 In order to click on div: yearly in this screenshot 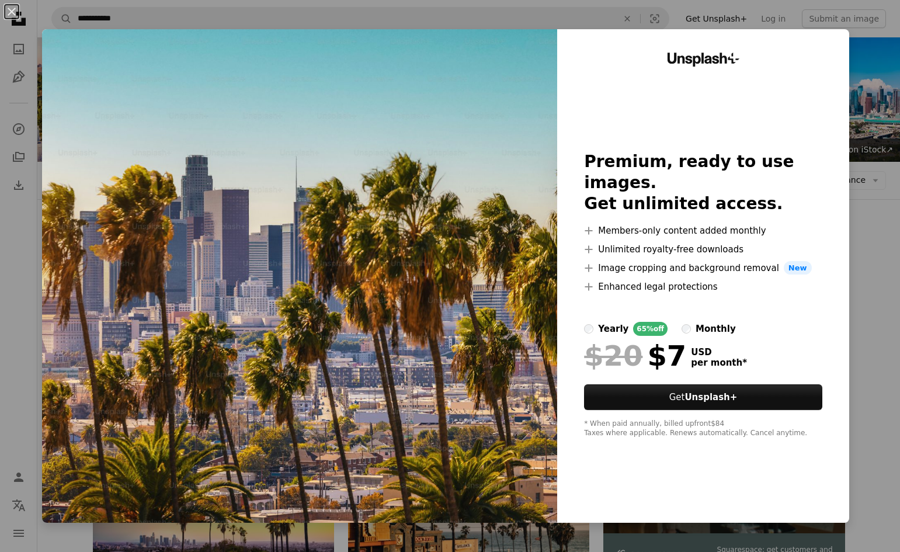, I will do `click(613, 329)`.